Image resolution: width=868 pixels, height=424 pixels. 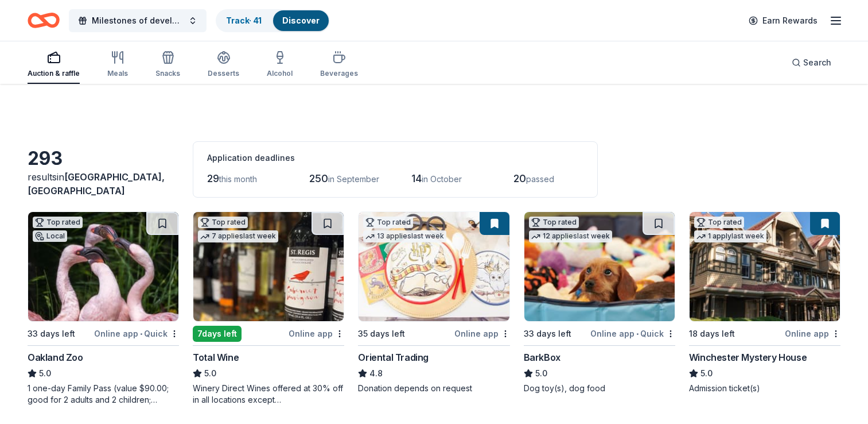 What do you see at coordinates (137, 21) in the screenshot?
I see `span: Milestones of development celebrates 40 years` at bounding box center [137, 21].